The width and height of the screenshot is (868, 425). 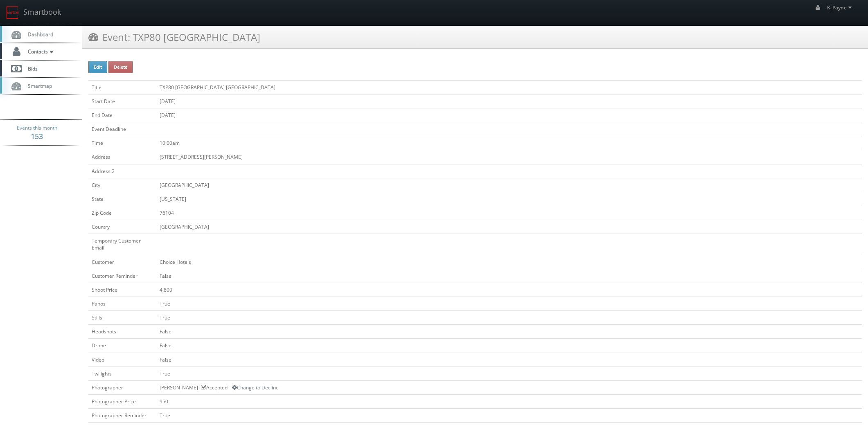 I want to click on strong: 153, so click(x=37, y=136).